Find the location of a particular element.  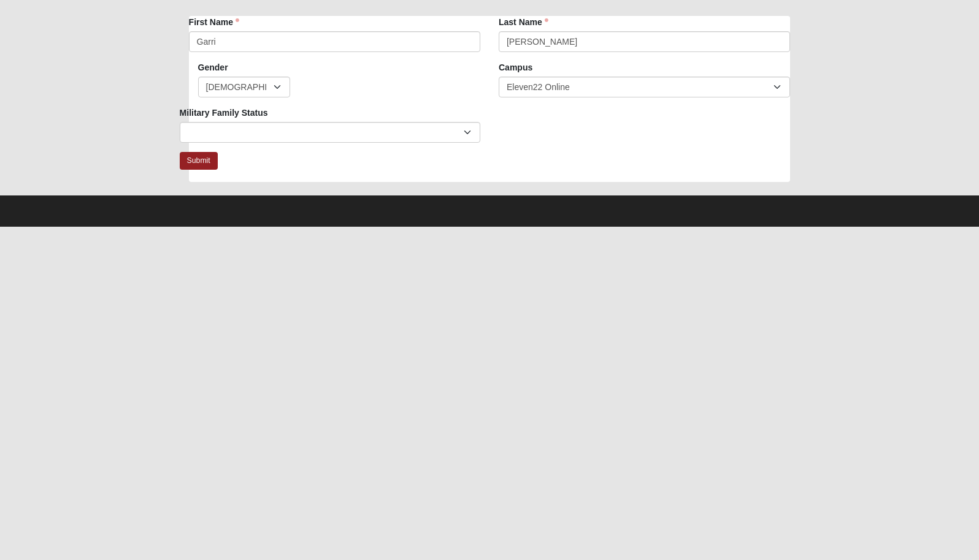

label: Military Family Status is located at coordinates (223, 113).